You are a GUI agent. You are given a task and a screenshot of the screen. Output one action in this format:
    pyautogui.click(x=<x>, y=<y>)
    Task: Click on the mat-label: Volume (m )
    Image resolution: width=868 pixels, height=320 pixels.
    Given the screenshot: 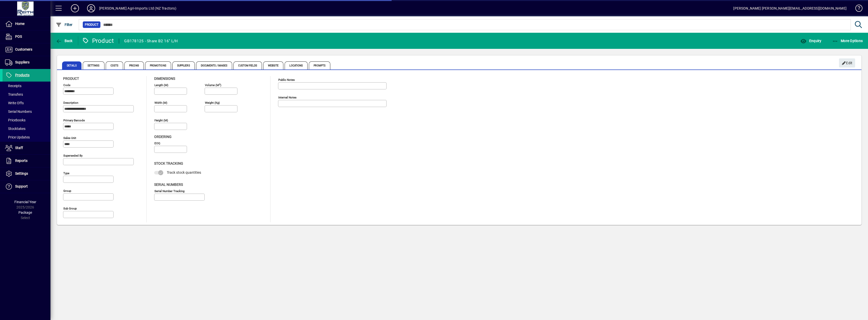 What is the action you would take?
    pyautogui.click(x=213, y=85)
    